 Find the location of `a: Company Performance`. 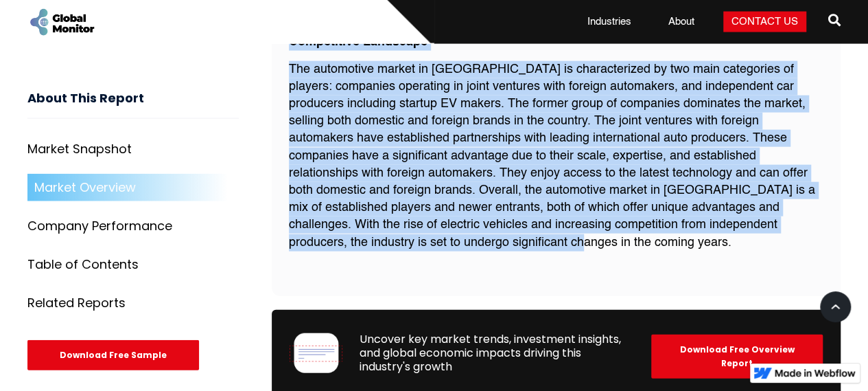

a: Company Performance is located at coordinates (133, 226).